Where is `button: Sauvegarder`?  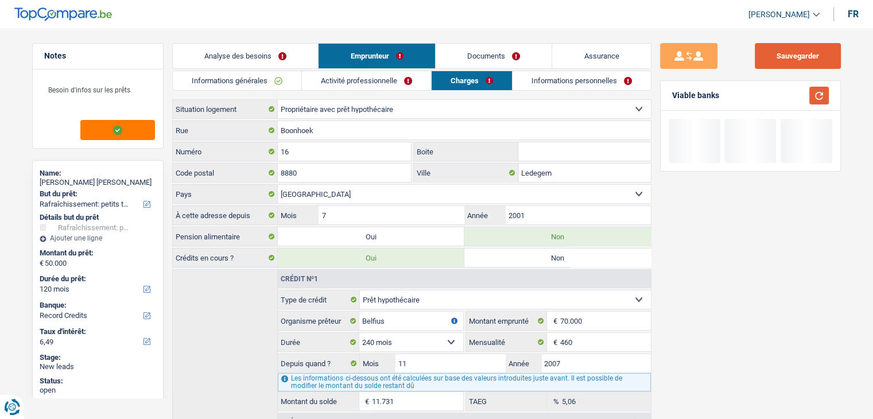
button: Sauvegarder is located at coordinates (798, 56).